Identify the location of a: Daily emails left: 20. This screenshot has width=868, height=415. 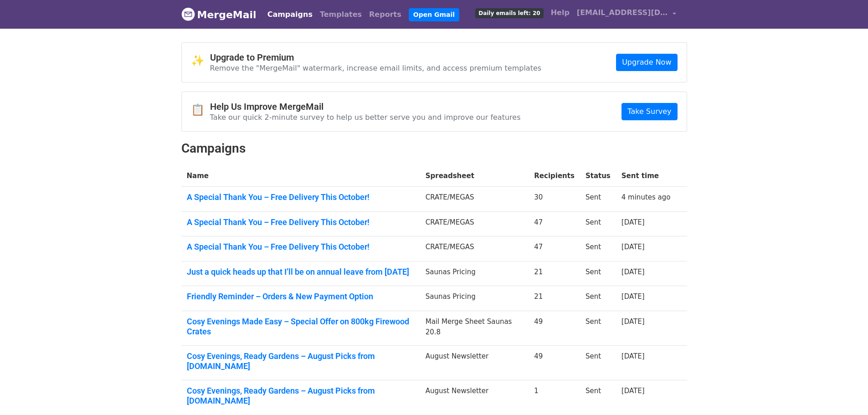
(509, 13).